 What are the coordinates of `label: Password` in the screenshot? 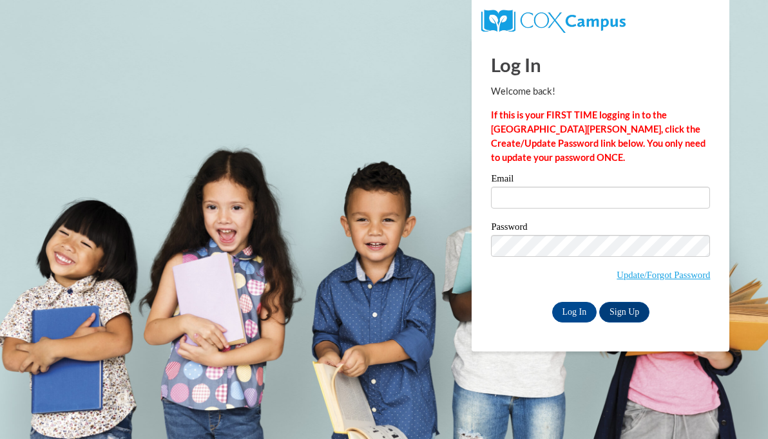 It's located at (600, 229).